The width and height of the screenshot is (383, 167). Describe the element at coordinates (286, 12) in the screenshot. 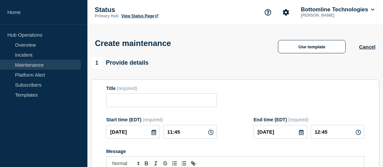

I see `button: Account settings` at that location.